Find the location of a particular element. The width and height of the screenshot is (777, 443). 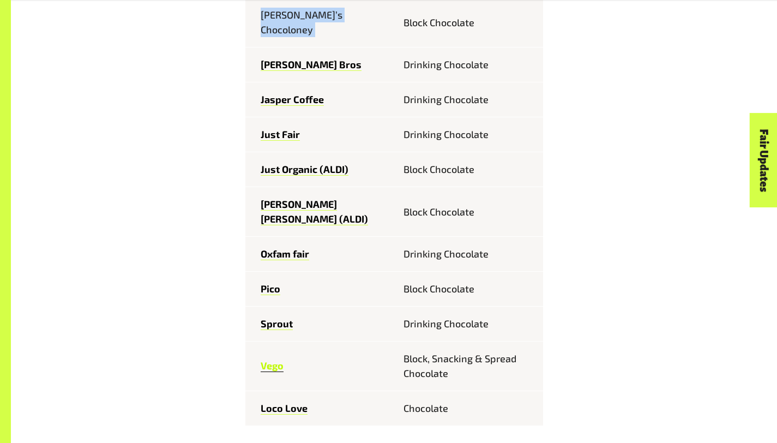

a: Sprout is located at coordinates (276, 323).